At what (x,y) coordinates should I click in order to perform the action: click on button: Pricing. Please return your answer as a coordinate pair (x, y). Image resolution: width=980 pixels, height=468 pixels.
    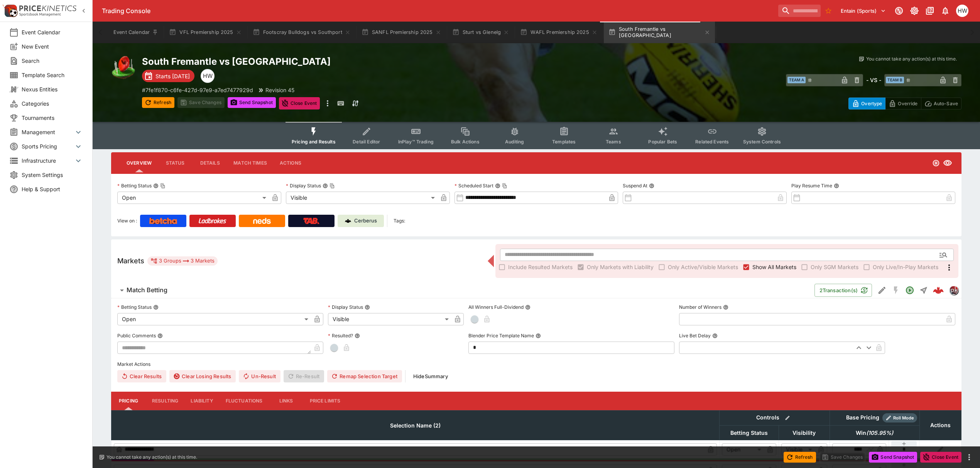
    Looking at the image, I should click on (129, 401).